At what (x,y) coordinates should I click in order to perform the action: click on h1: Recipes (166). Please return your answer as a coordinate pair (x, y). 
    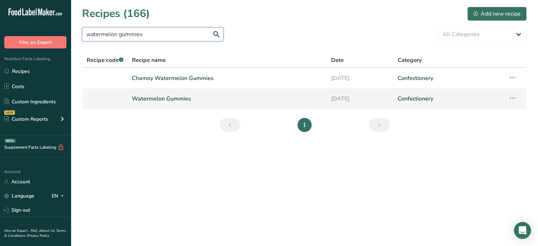
    Looking at the image, I should click on (116, 13).